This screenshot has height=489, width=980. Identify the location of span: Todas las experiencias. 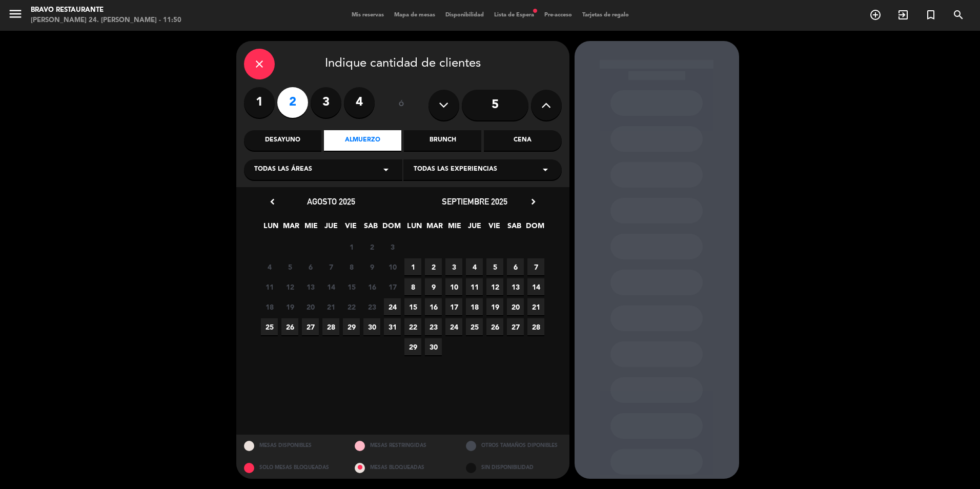
(455, 170).